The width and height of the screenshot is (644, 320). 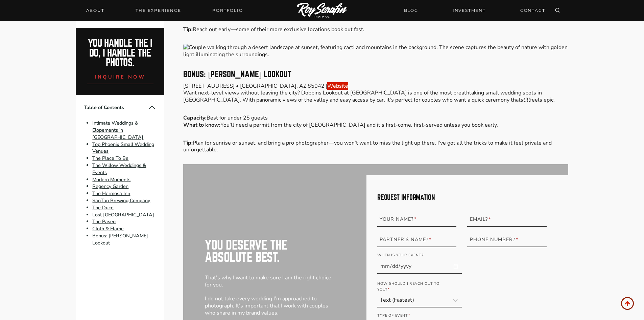 I want to click on label: Partner’s Name?, so click(x=419, y=240).